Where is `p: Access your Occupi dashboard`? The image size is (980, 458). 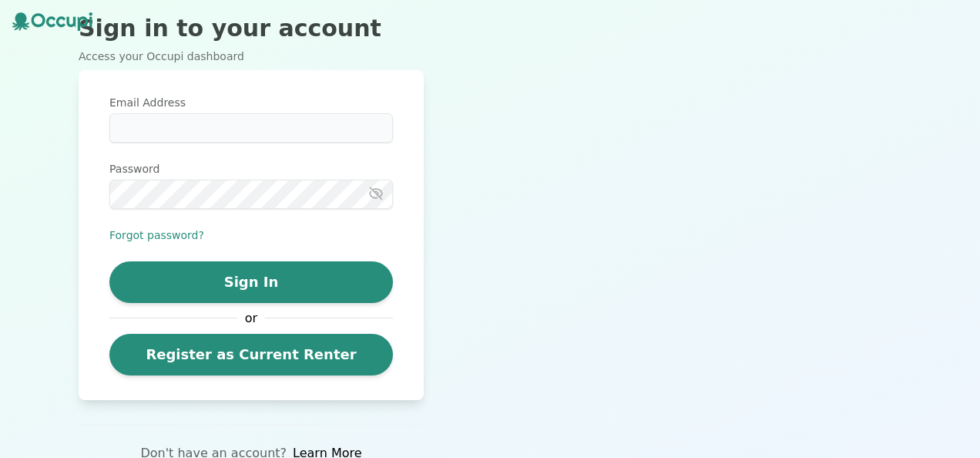 p: Access your Occupi dashboard is located at coordinates (251, 56).